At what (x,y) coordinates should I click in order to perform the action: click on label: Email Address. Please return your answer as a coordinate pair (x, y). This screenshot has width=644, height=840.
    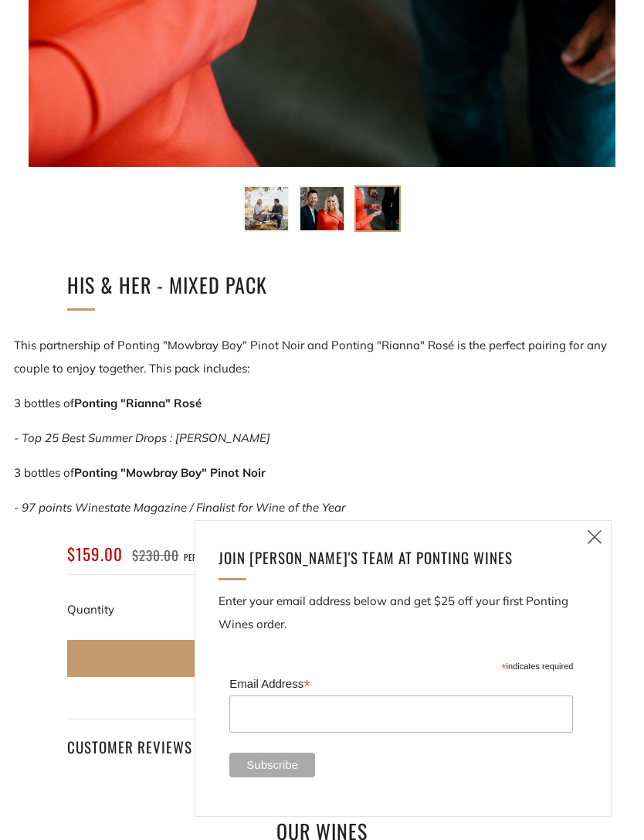
    Looking at the image, I should click on (401, 684).